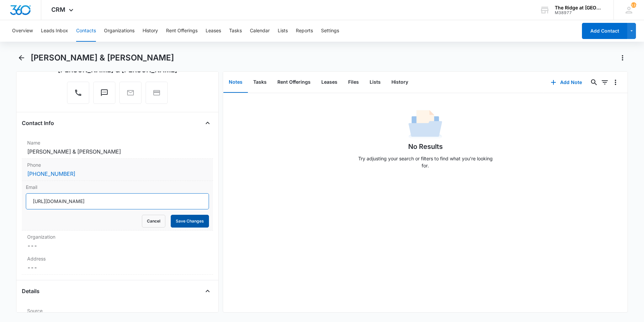  I want to click on span: 124, so click(634, 5).